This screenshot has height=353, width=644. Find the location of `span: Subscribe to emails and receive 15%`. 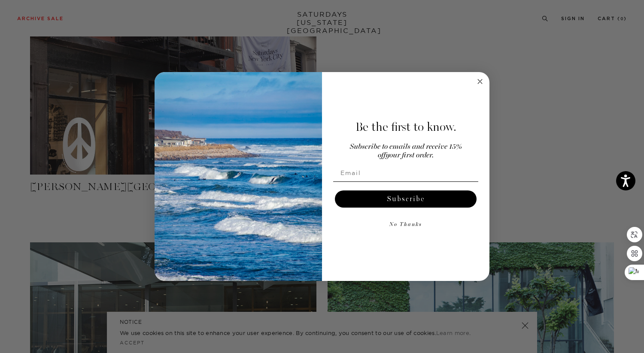

span: Subscribe to emails and receive 15% is located at coordinates (406, 147).